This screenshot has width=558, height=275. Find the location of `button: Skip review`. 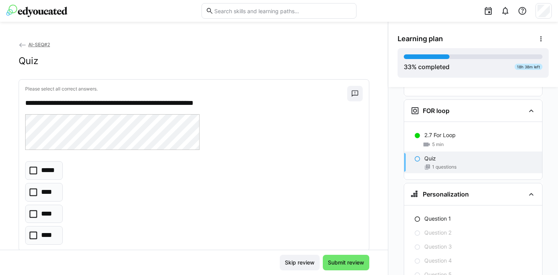

button: Skip review is located at coordinates (300, 262).